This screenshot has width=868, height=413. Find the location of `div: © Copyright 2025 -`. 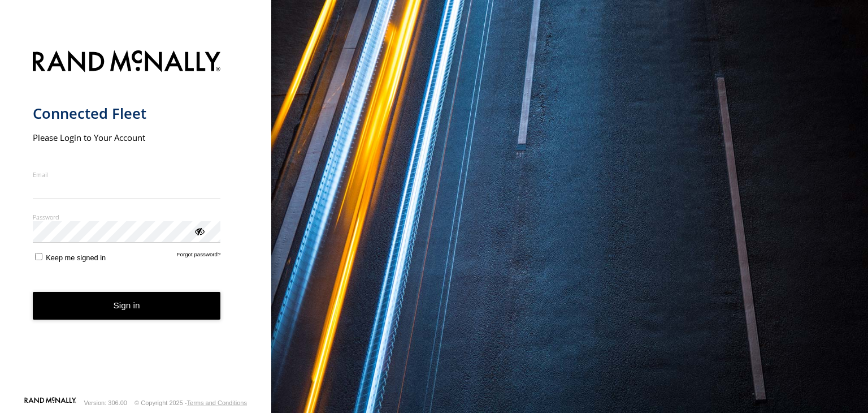

div: © Copyright 2025 - is located at coordinates (191, 403).